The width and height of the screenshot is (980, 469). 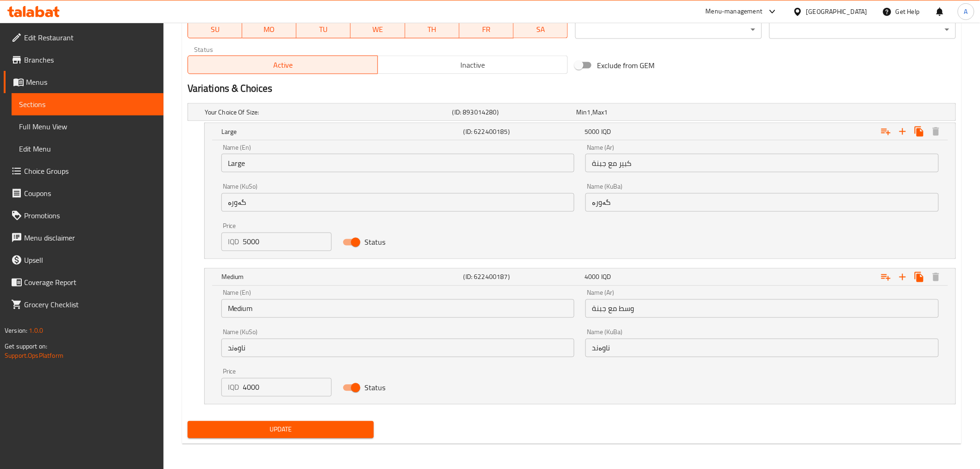 I want to click on span: Choice Groups, so click(x=90, y=171).